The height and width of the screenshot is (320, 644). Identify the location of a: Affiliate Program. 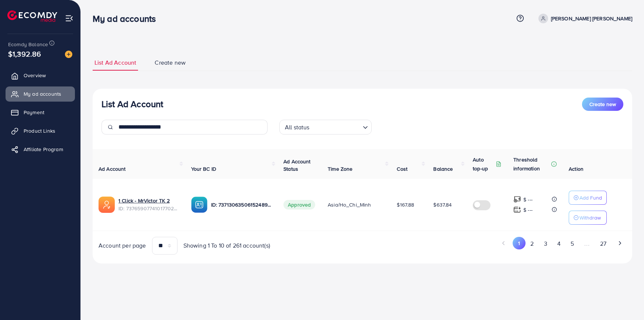
(40, 150).